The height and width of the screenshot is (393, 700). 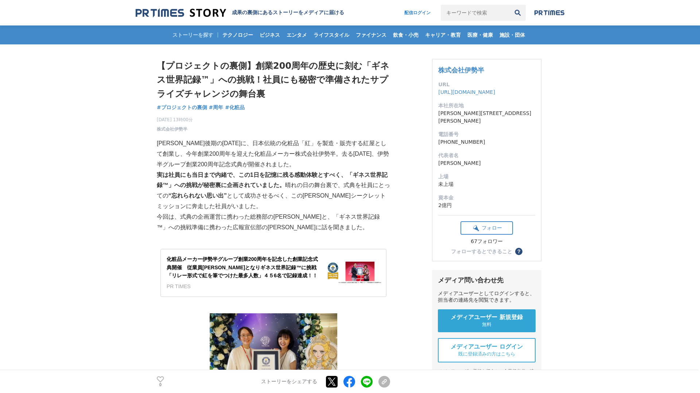 I want to click on dd: 2億円, so click(x=486, y=205).